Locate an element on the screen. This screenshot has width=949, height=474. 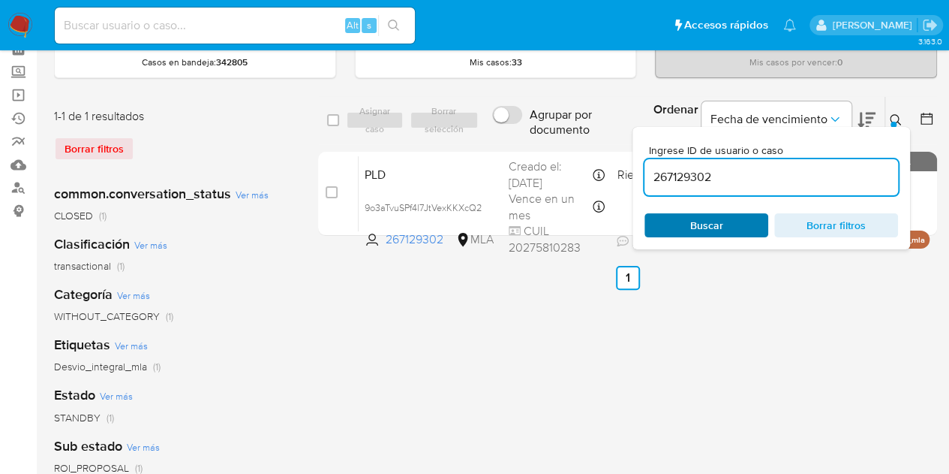
span: 3.163.0 is located at coordinates (930, 41).